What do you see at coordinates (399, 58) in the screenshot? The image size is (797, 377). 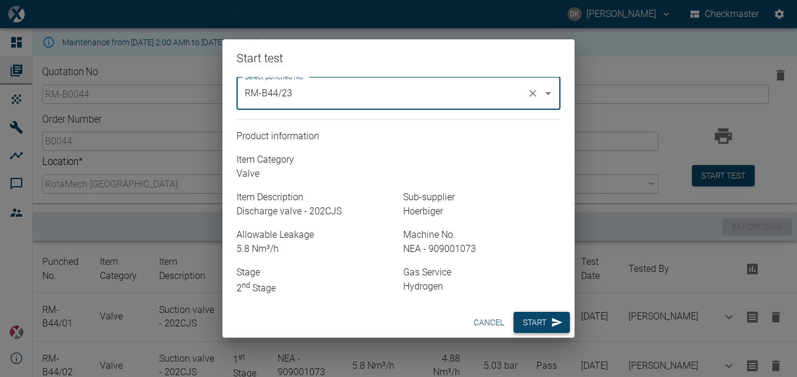 I see `h2: Start test` at bounding box center [399, 58].